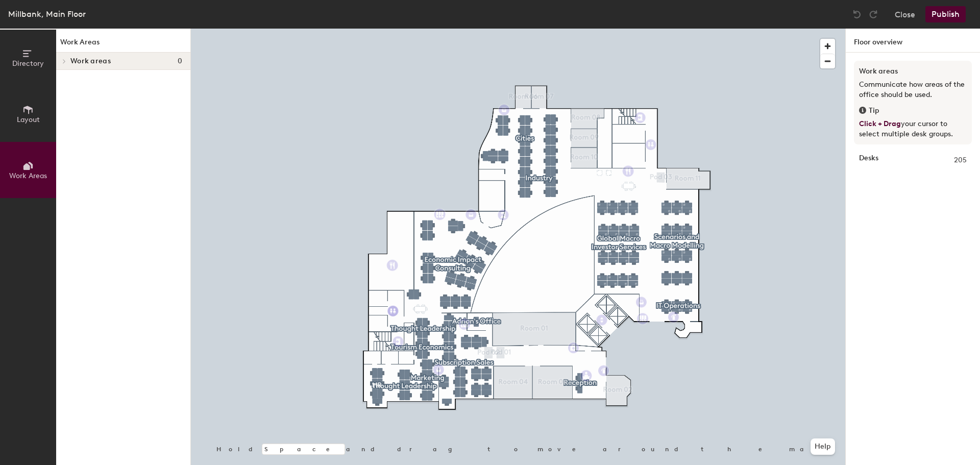 This screenshot has width=980, height=465. Describe the element at coordinates (28, 176) in the screenshot. I see `span: Work Areas` at that location.